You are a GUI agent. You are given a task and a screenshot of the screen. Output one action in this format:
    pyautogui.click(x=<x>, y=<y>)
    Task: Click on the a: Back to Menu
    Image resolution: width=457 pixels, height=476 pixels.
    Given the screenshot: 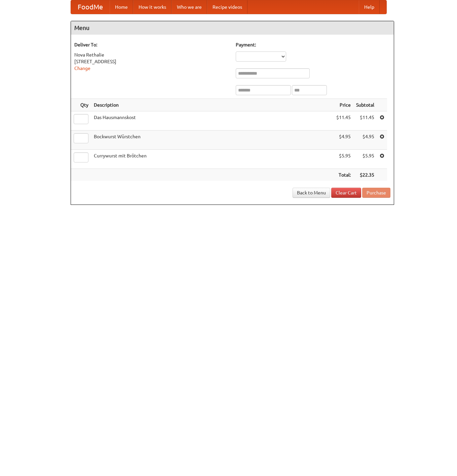 What is the action you would take?
    pyautogui.click(x=311, y=193)
    